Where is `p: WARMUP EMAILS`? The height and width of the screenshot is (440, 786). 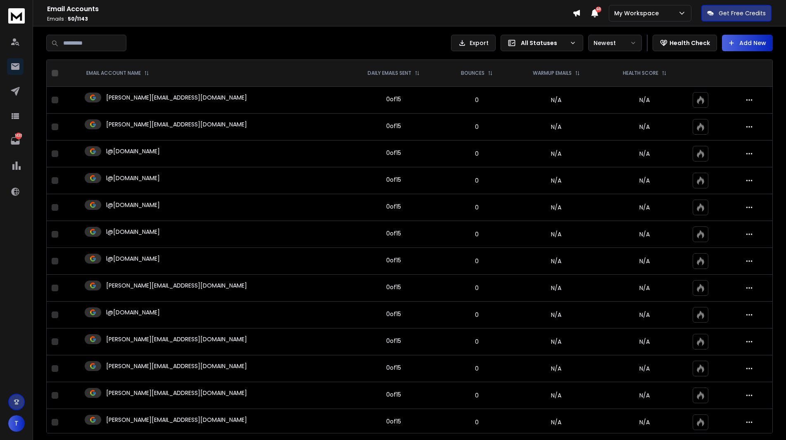 p: WARMUP EMAILS is located at coordinates (552, 73).